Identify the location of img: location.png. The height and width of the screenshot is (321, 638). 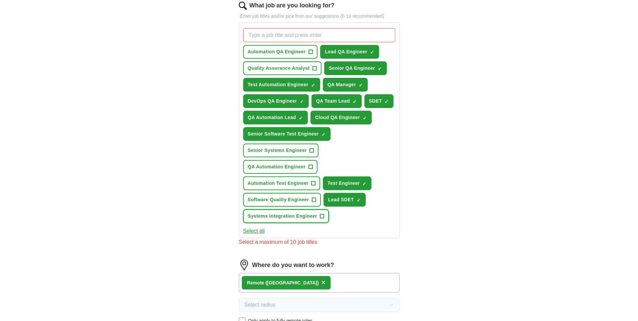
(244, 265).